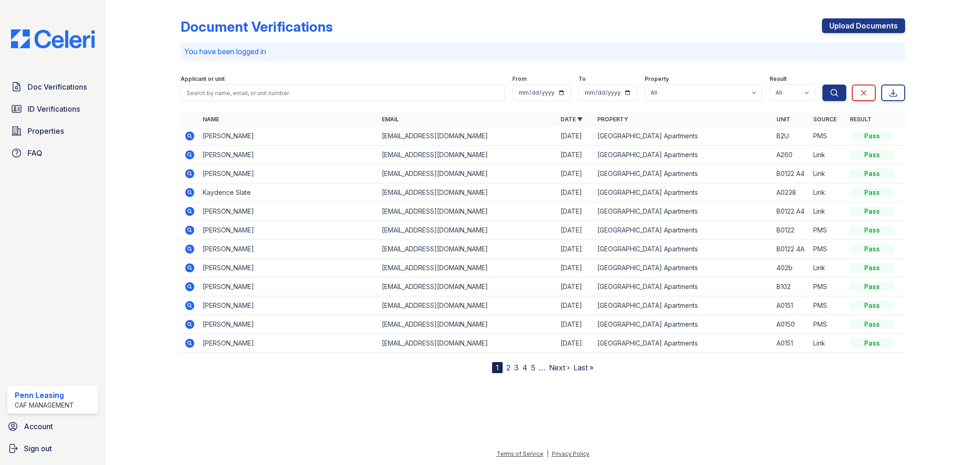 The height and width of the screenshot is (465, 980). I want to click on td: Kaydence Slate, so click(288, 192).